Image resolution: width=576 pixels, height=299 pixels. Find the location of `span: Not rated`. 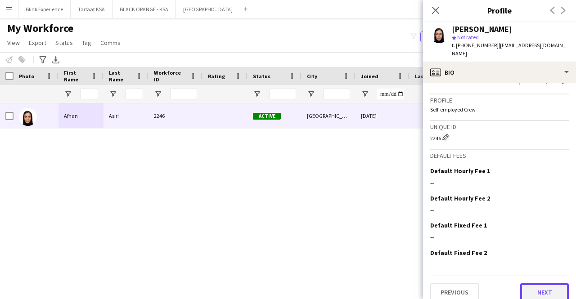

span: Not rated is located at coordinates (468, 37).